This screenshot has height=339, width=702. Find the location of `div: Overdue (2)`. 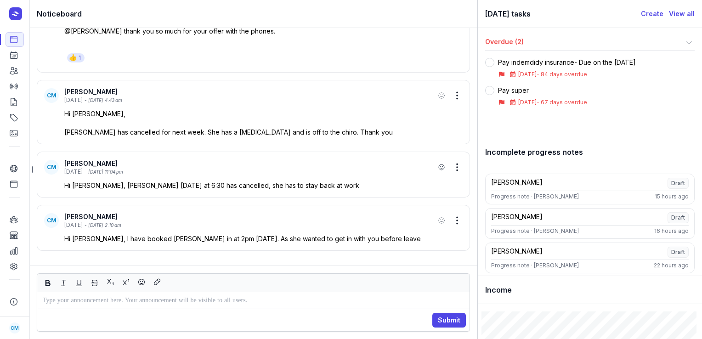

div: Overdue (2) is located at coordinates (584, 43).